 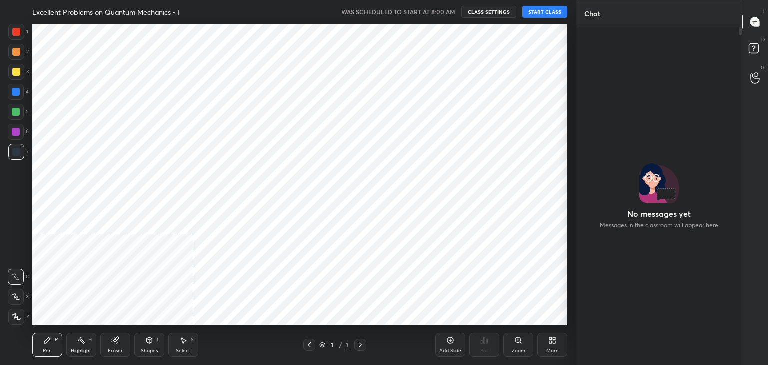 I want to click on div: 5, so click(x=19, y=112).